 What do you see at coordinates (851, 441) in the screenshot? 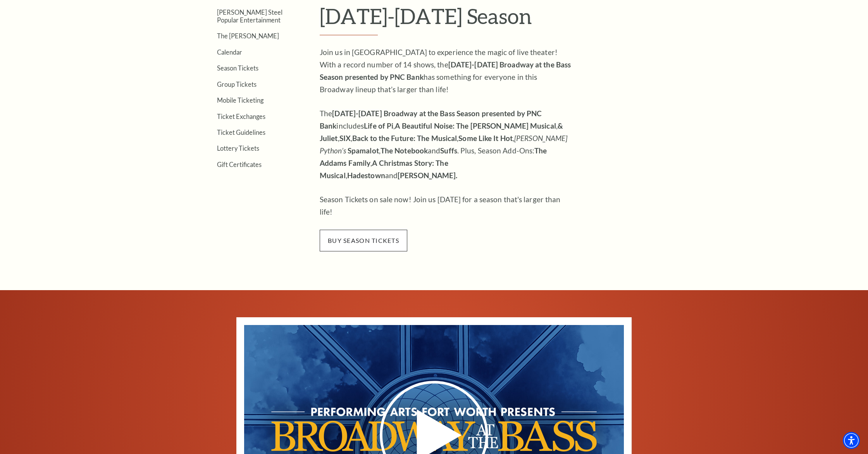
I see `div: Accessibility Menu` at bounding box center [851, 441].